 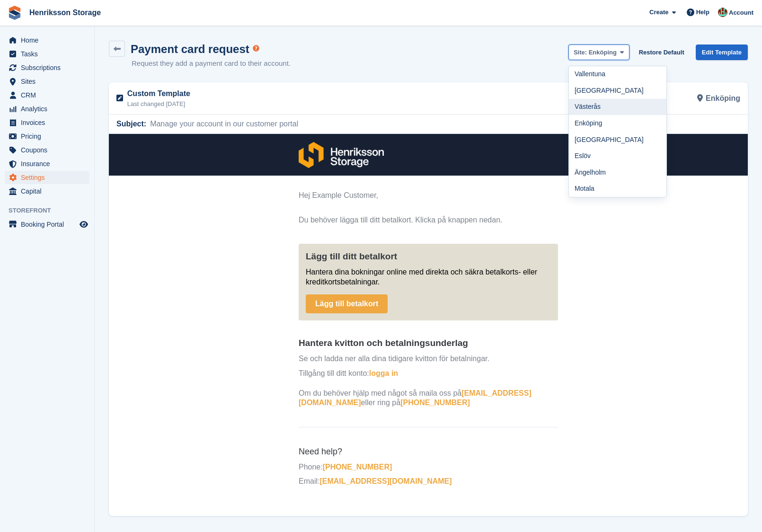 I want to click on span: Settings, so click(x=49, y=177).